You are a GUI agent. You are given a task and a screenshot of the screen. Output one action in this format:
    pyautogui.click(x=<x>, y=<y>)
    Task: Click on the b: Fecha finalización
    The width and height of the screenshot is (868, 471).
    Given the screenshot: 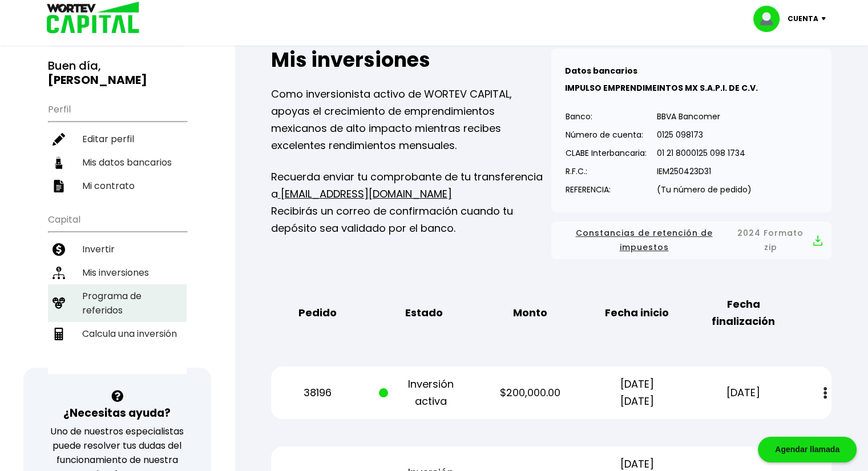 What is the action you would take?
    pyautogui.click(x=743, y=313)
    